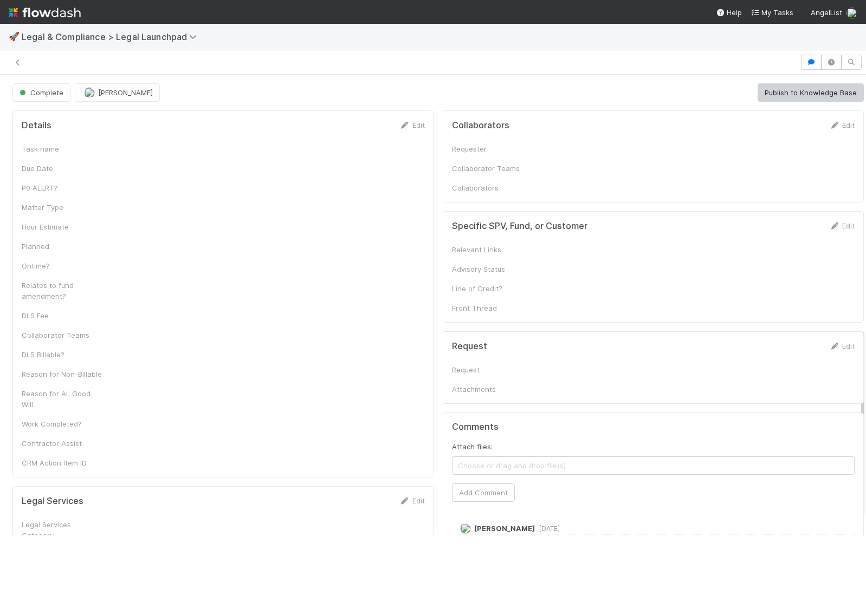 Image resolution: width=866 pixels, height=616 pixels. Describe the element at coordinates (40, 93) in the screenshot. I see `span: Complete` at that location.